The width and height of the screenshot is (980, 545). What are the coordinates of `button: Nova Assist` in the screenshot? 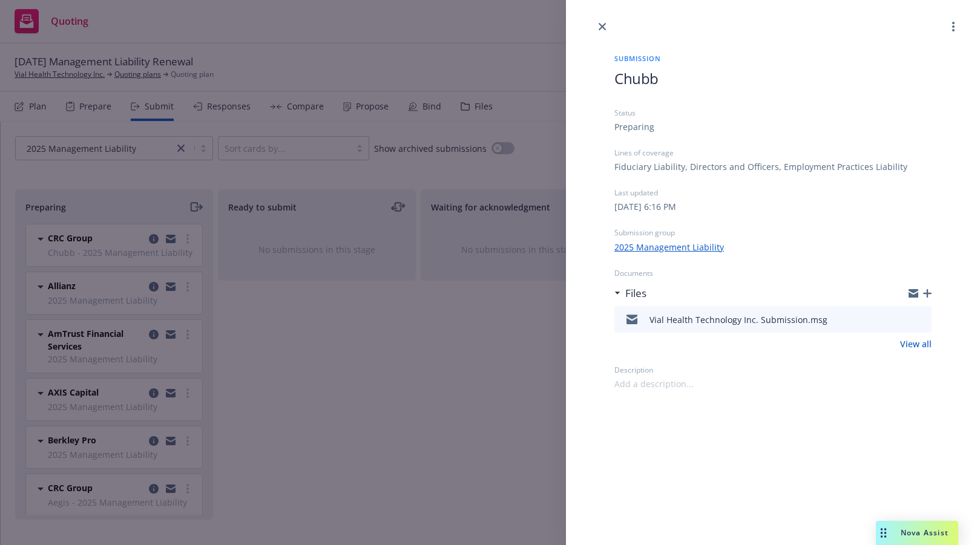 It's located at (917, 533).